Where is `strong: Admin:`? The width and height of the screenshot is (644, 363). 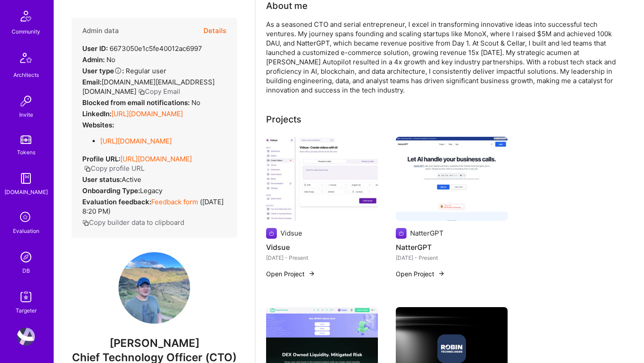
strong: Admin: is located at coordinates (93, 59).